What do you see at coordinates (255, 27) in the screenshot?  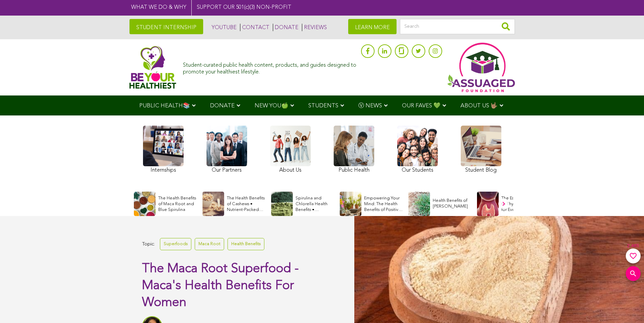 I see `a: CONTACT` at bounding box center [255, 27].